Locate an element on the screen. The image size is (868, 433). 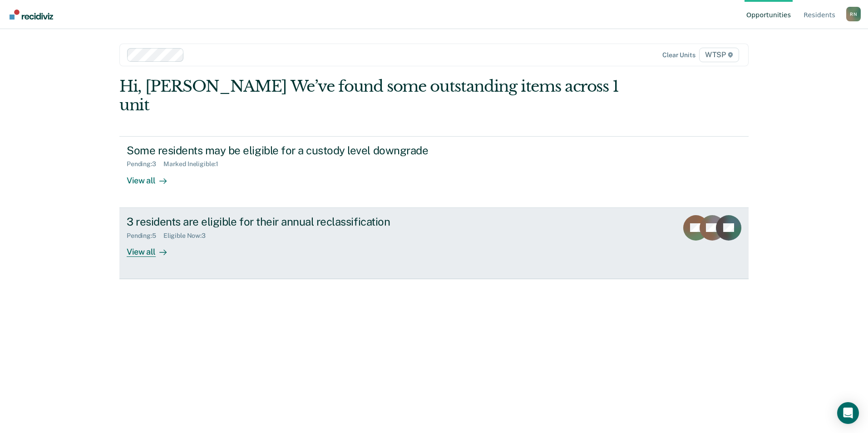
div: Pending : 3 is located at coordinates (145, 164).